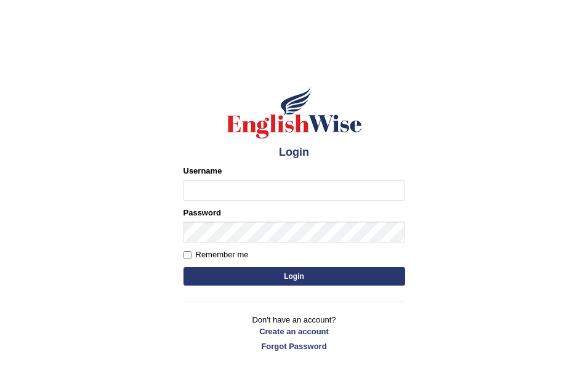 The height and width of the screenshot is (389, 588). Describe the element at coordinates (203, 170) in the screenshot. I see `label: Username` at that location.